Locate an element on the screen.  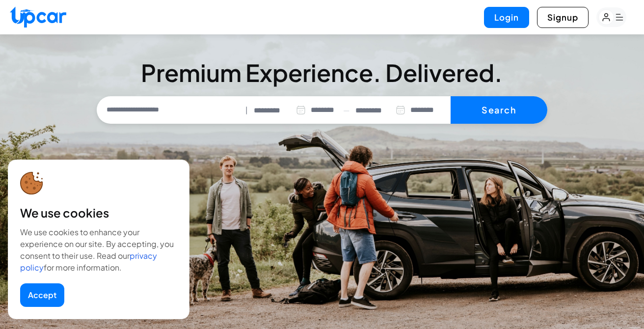
div: We use cookies is located at coordinates (99, 213).